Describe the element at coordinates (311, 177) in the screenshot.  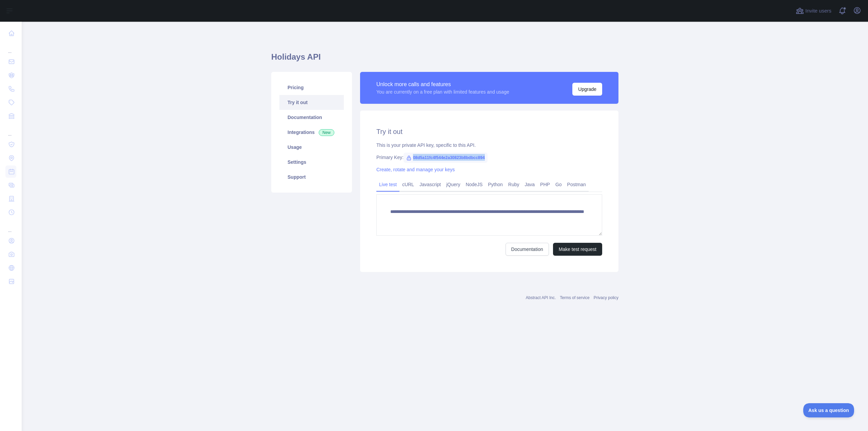
I see `a: Support` at that location.